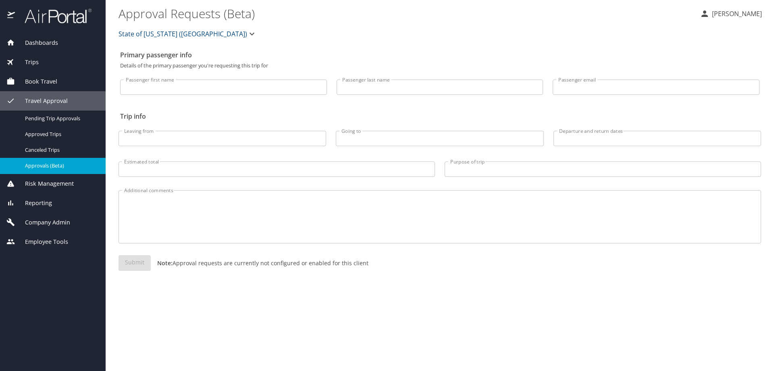  Describe the element at coordinates (61, 134) in the screenshot. I see `span: Approved Trips` at that location.